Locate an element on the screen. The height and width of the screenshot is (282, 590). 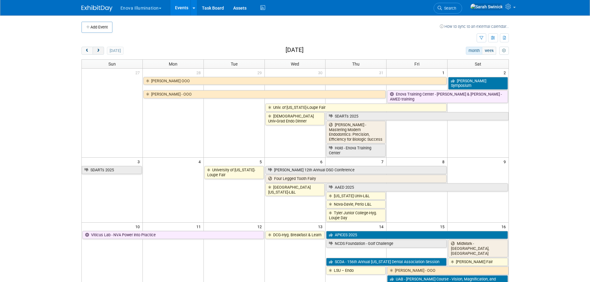
img: ExhibitDay is located at coordinates (97, 8).